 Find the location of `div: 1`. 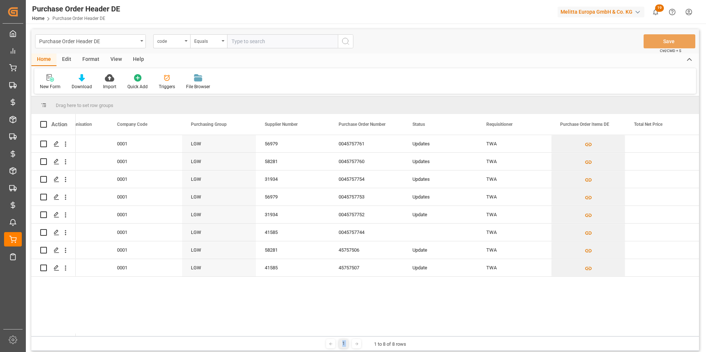

div: 1 is located at coordinates (343, 344).